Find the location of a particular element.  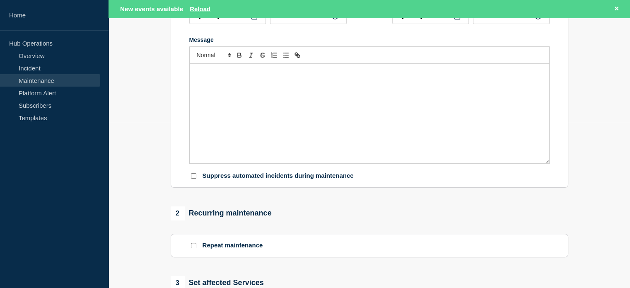

button: Reload is located at coordinates (200, 9).